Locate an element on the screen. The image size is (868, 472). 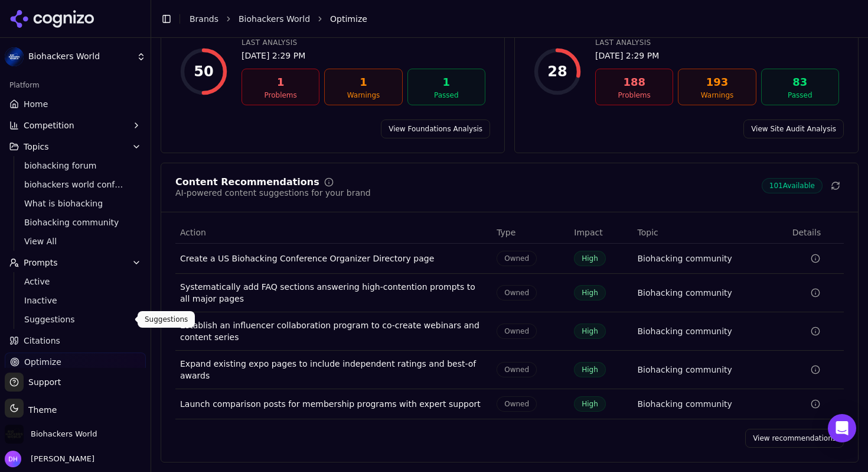
button: Competition is located at coordinates (75, 125).